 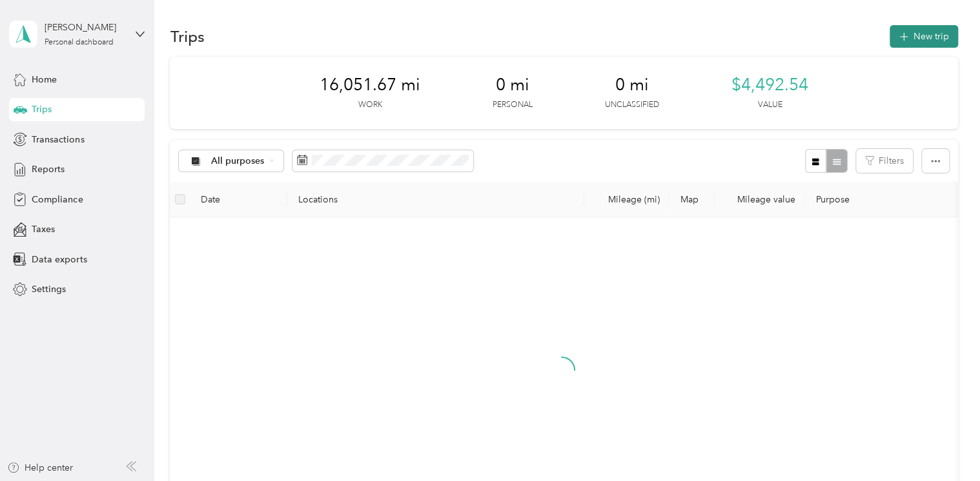 I want to click on h1: Trips, so click(x=186, y=36).